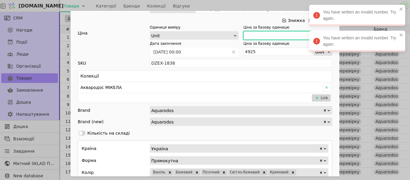  What do you see at coordinates (279, 172) in the screenshot?
I see `div: Кремовий` at bounding box center [279, 172].